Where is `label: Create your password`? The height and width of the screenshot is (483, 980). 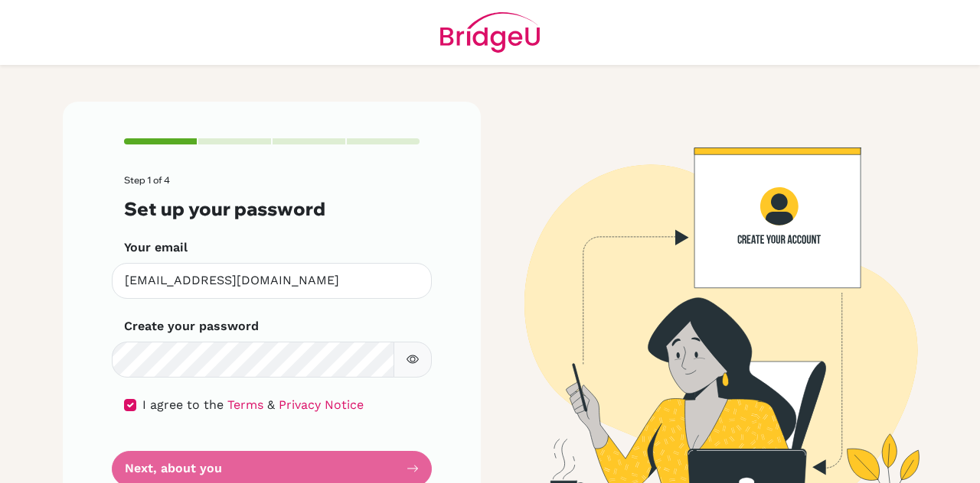 label: Create your password is located at coordinates (191, 326).